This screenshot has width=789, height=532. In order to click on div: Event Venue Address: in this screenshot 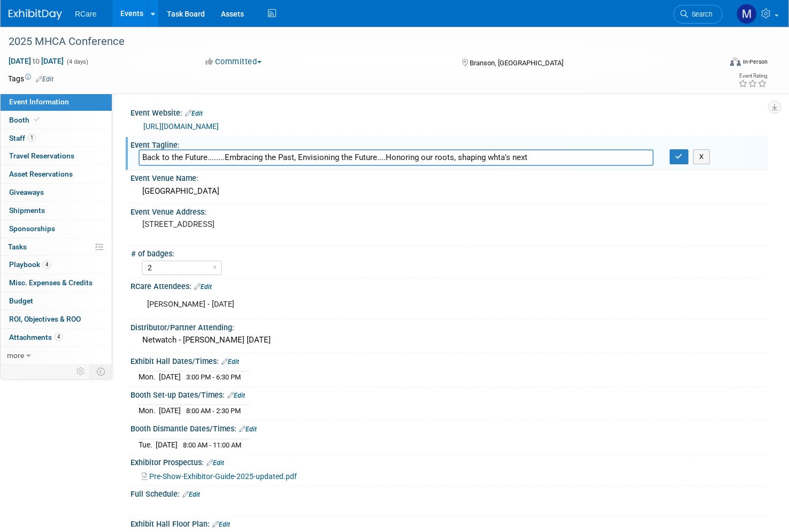, I will do `click(449, 211)`.